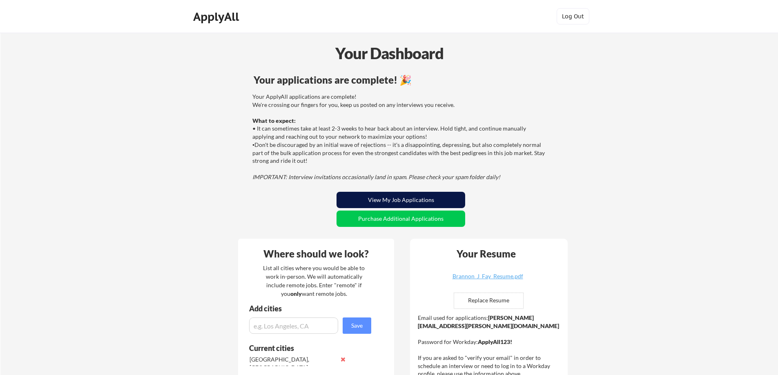 The image size is (778, 375). I want to click on div: Your applications are complete! 🎉, so click(401, 80).